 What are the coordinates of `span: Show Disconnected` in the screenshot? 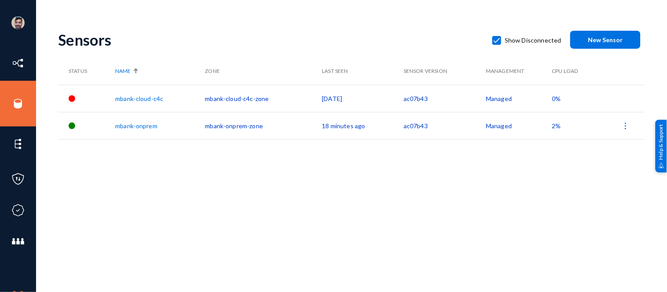 It's located at (533, 40).